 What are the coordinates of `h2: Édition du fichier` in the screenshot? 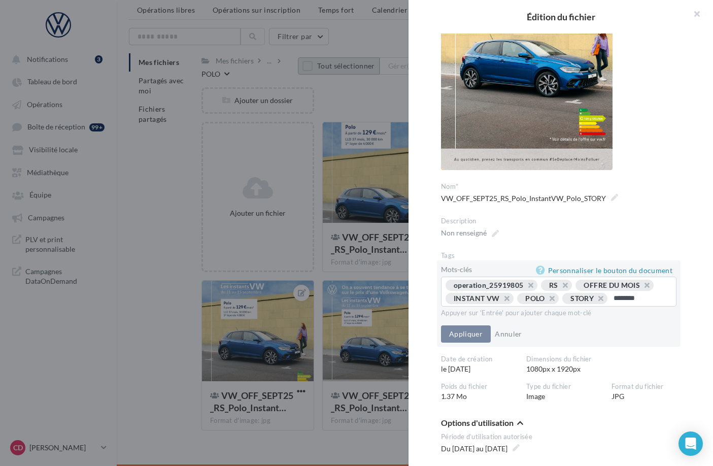 It's located at (561, 17).